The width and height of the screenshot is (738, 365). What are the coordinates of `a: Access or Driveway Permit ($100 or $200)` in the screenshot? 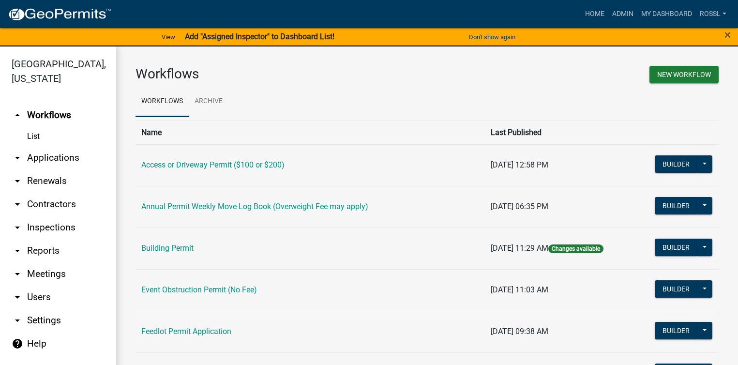 It's located at (213, 165).